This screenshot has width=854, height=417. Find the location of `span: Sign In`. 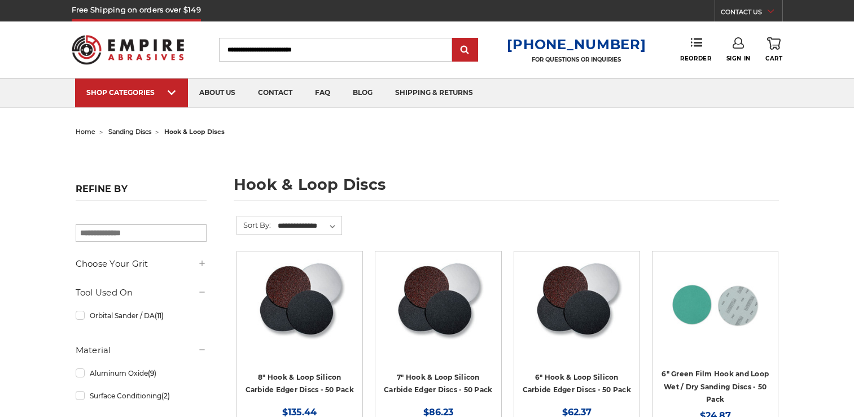

span: Sign In is located at coordinates (738, 58).